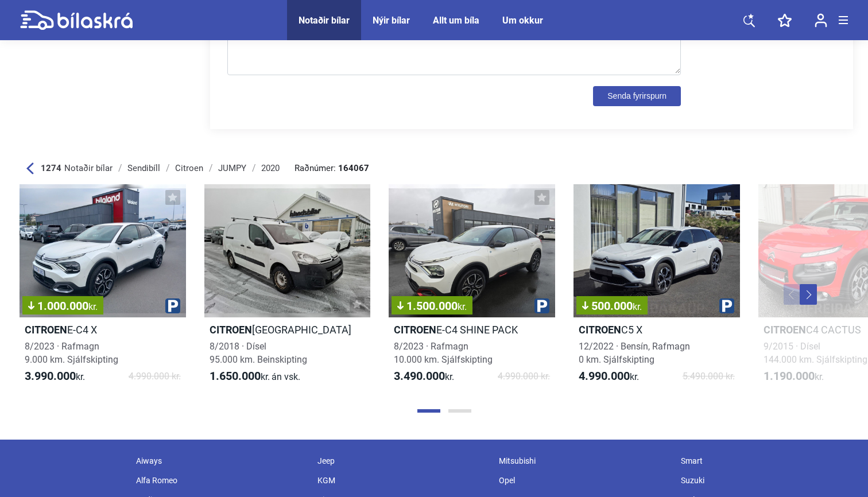 This screenshot has width=868, height=497. What do you see at coordinates (221, 480) in the screenshot?
I see `div: Alfa Romeo` at bounding box center [221, 480].